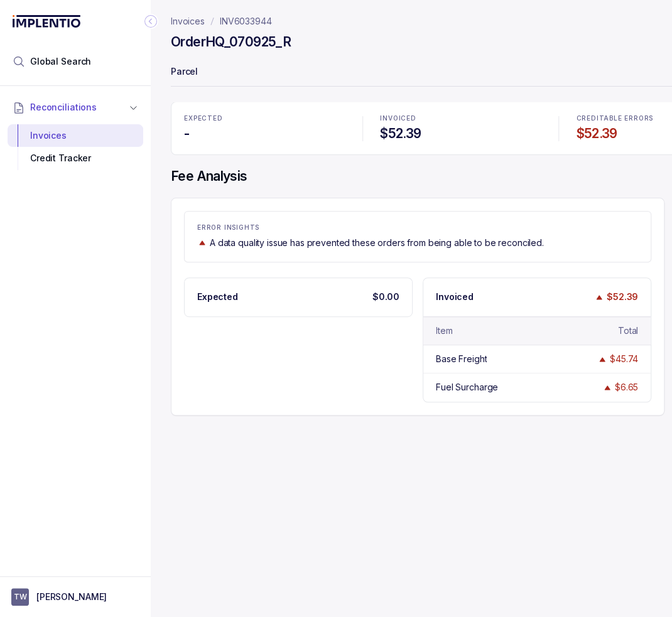 The image size is (672, 617). I want to click on p: Expected, so click(217, 297).